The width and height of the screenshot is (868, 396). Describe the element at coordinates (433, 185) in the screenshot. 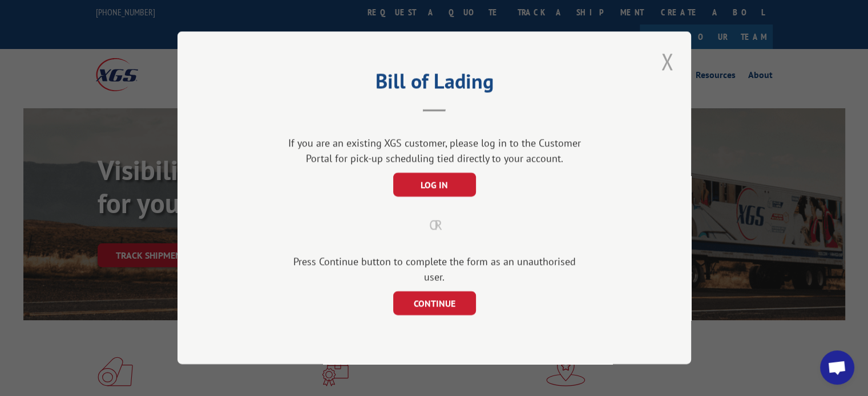

I see `button: LOG IN` at that location.